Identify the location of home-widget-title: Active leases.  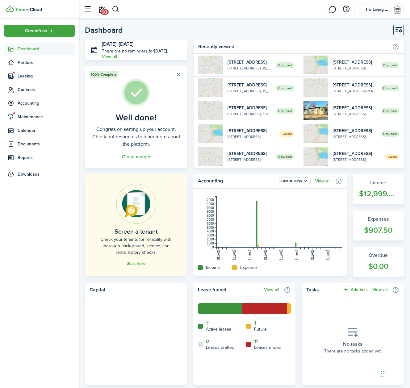
(219, 329).